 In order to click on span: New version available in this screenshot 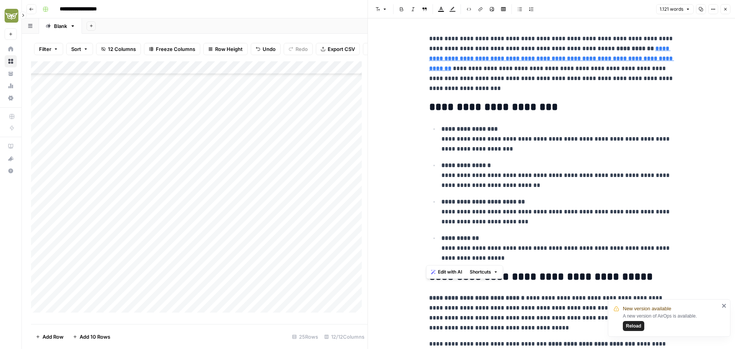, I will do `click(647, 309)`.